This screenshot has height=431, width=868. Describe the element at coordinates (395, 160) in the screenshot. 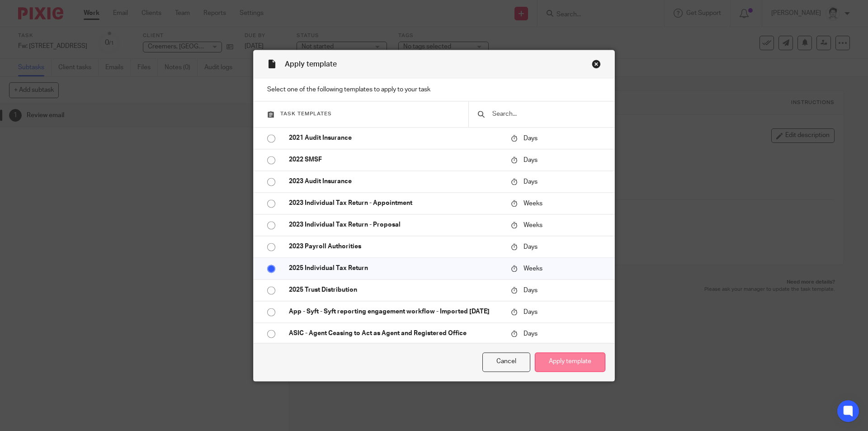

I see `p: 2022 SMSF` at that location.